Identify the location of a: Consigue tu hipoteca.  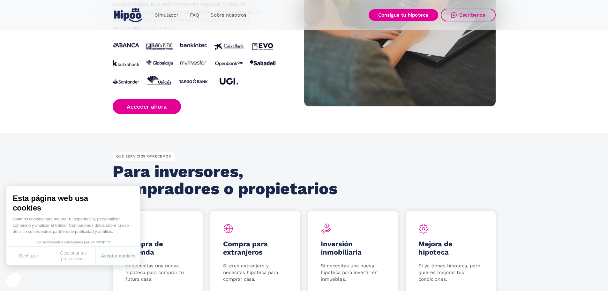
(404, 15).